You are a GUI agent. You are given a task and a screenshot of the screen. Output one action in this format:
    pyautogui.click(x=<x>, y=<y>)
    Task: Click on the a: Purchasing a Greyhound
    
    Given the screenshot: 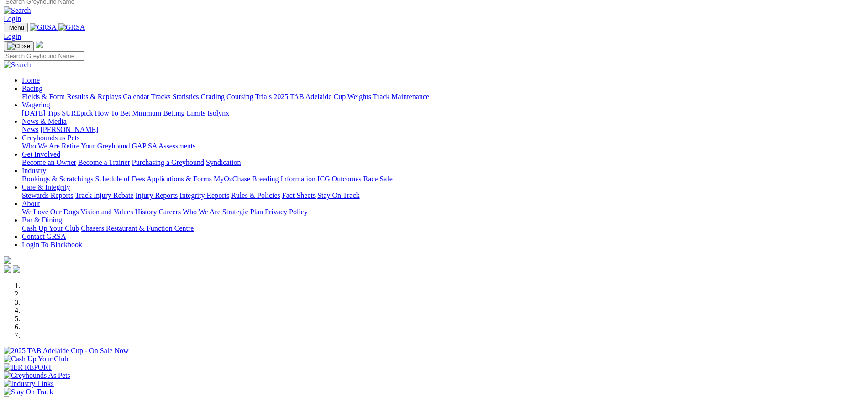 What is the action you would take?
    pyautogui.click(x=168, y=162)
    